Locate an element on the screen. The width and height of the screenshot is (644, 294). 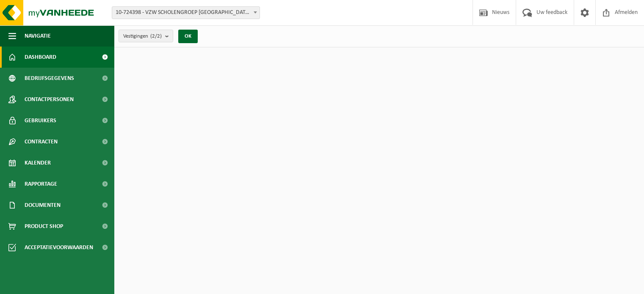
span: 10-724398 - VZW SCHOLENGROEP SINT-MICHIEL - VISO CAMPUS POLENPLEIN - ROESELARE is located at coordinates (186, 13).